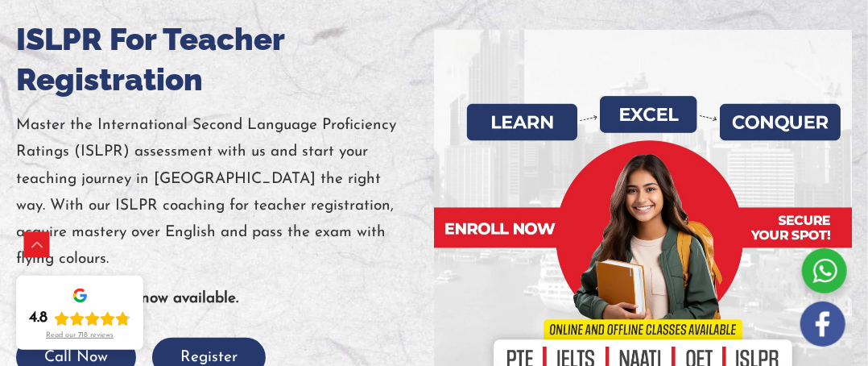 This screenshot has height=366, width=868. What do you see at coordinates (80, 318) in the screenshot?
I see `div: Rating: 4.8 out of 5` at bounding box center [80, 318].